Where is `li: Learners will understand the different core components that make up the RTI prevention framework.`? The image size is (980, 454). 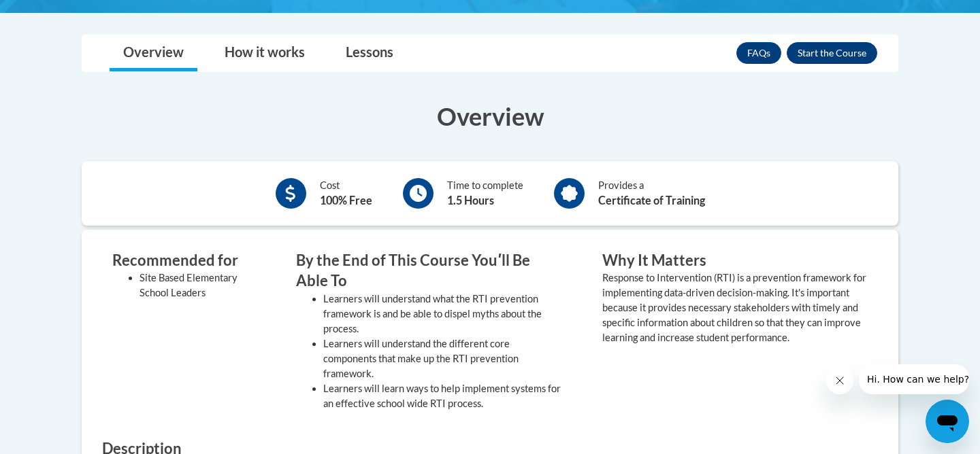
li: Learners will understand the different core components that make up the RTI prevention framework. is located at coordinates (442, 359).